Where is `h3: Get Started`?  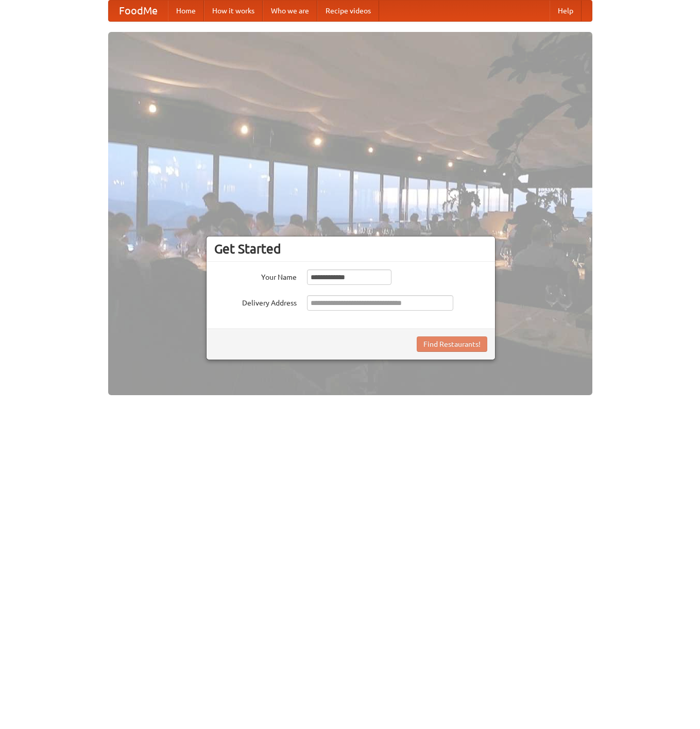
h3: Get Started is located at coordinates (351, 249).